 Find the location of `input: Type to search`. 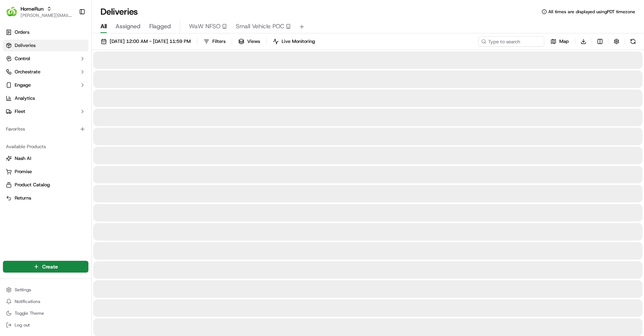

input: Type to search is located at coordinates (512, 42).